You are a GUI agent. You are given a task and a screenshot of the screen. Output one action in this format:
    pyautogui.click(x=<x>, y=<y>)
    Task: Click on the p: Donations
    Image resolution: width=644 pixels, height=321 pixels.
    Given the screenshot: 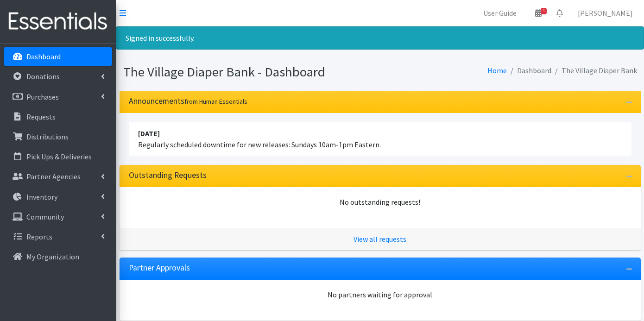 What is the action you would take?
    pyautogui.click(x=43, y=76)
    